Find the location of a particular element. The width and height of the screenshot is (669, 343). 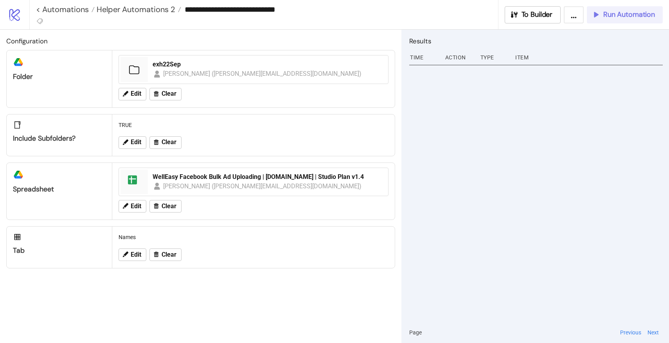

span: Page is located at coordinates (415, 333).